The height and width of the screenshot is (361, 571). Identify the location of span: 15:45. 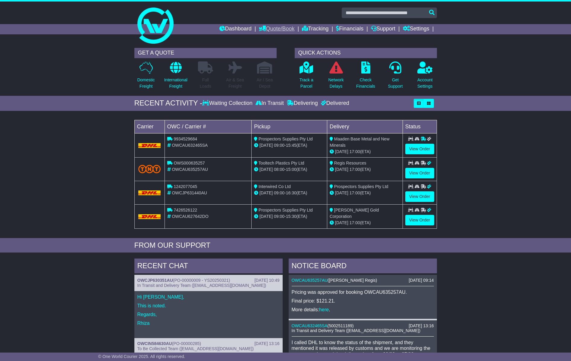
(291, 145).